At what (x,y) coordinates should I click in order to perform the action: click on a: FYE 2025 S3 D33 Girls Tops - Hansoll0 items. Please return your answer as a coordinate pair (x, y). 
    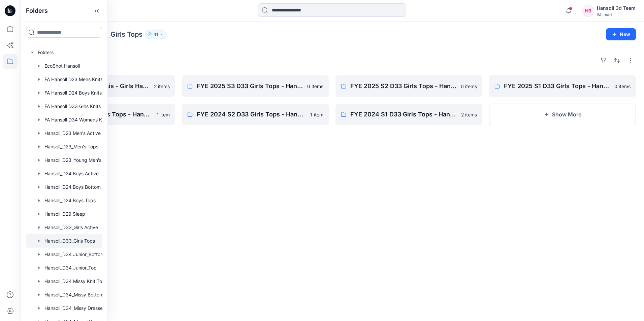
    Looking at the image, I should click on (255, 86).